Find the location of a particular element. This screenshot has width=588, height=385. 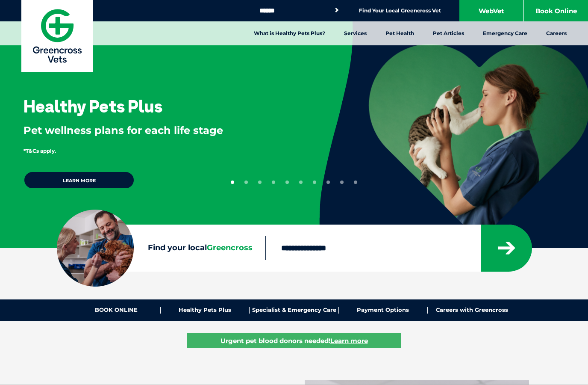

a: BOOK ONLINE is located at coordinates (116, 310).